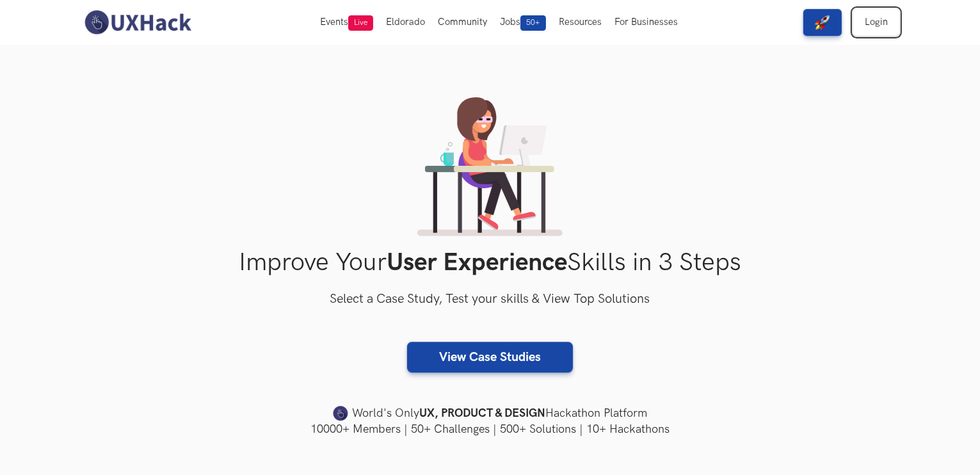 The image size is (980, 475). I want to click on strong: UX, PRODUCT & DESIGN, so click(482, 413).